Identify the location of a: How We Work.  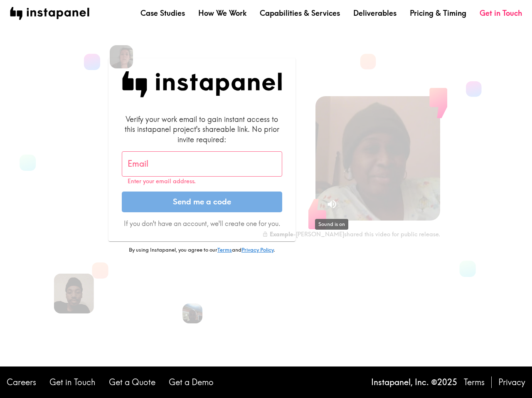
(222, 13).